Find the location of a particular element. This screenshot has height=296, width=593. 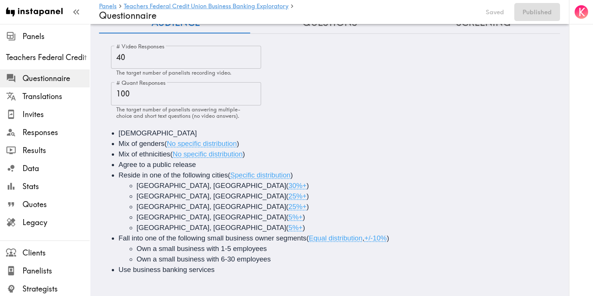

span: K is located at coordinates (581, 12).